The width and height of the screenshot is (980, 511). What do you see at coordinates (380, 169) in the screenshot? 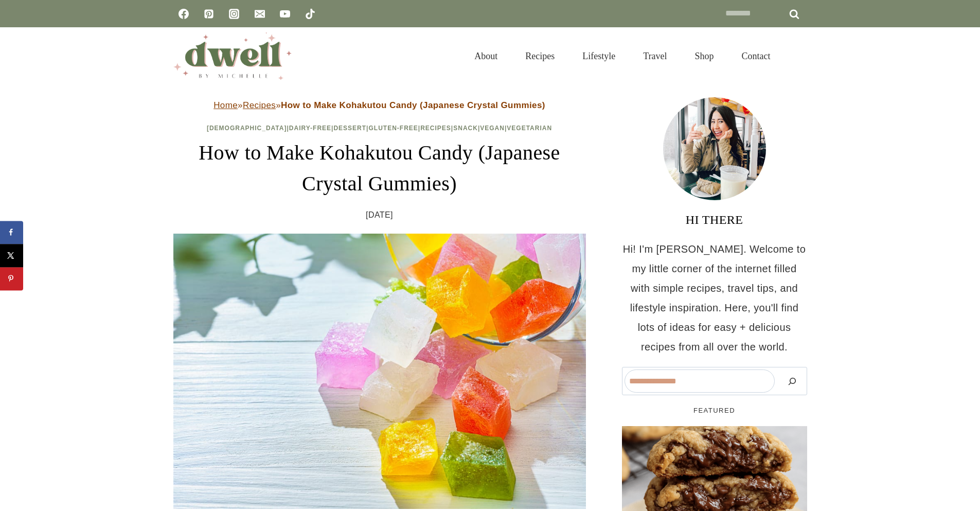
I see `h1: How to Make Kohakutou Candy (Japanese Crystal Gummies)` at bounding box center [380, 169].